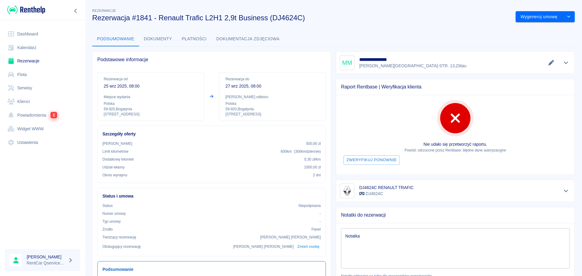 The image size is (582, 276). What do you see at coordinates (115, 175) in the screenshot?
I see `p: Okres wynajmu` at bounding box center [115, 175].